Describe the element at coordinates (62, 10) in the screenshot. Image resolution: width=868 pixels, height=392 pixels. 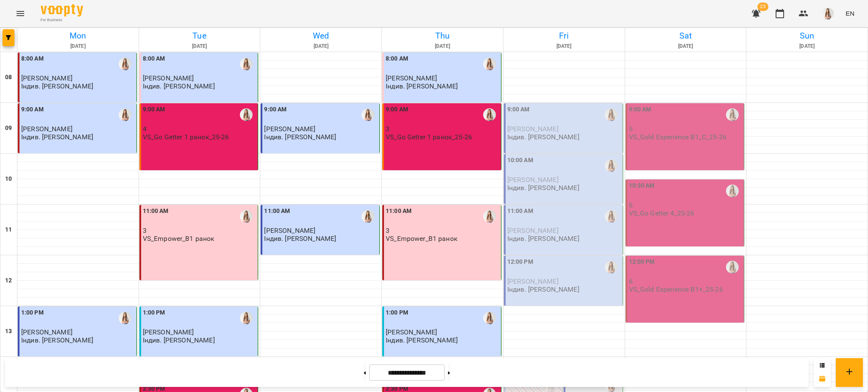
I see `img: Voopty Logo` at that location.